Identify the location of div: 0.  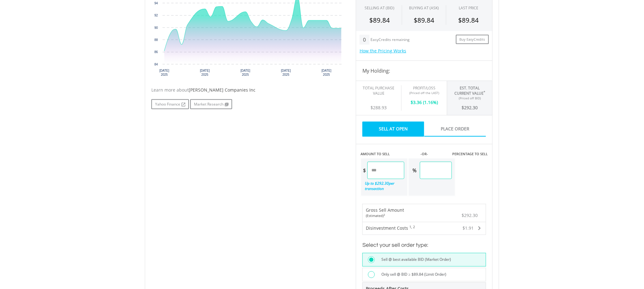
(364, 40).